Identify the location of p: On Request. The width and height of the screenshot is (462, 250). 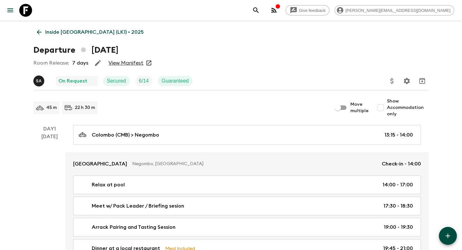
(73, 81).